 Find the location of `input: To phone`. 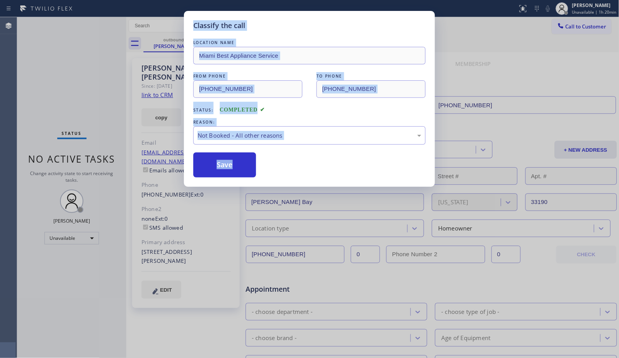

input: To phone is located at coordinates (371, 89).